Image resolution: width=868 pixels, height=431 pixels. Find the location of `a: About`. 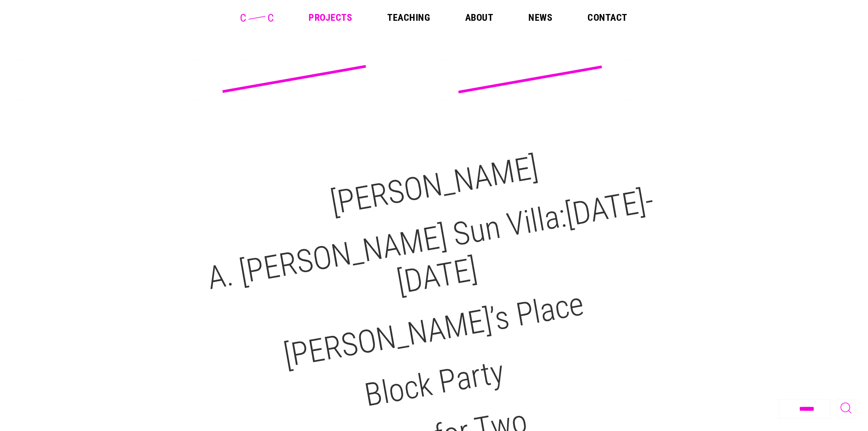

a: About is located at coordinates (480, 17).